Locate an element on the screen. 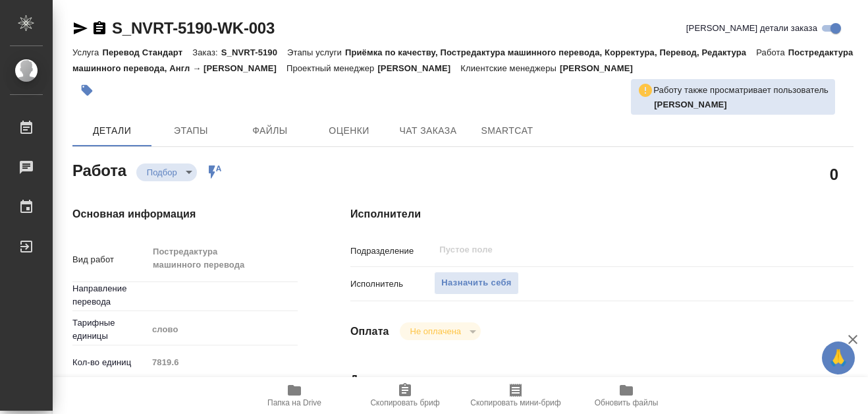 Image resolution: width=868 pixels, height=414 pixels. a: S_NVRT-5190-WK-003 is located at coordinates (193, 28).